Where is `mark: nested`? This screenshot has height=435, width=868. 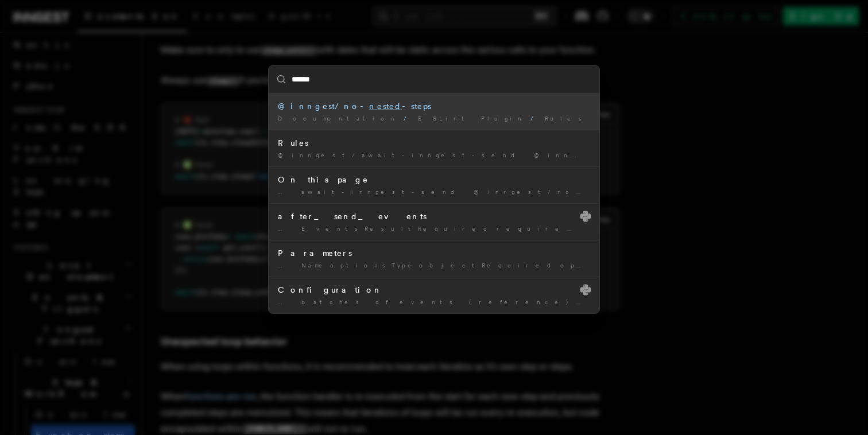 mark: nested is located at coordinates (385, 106).